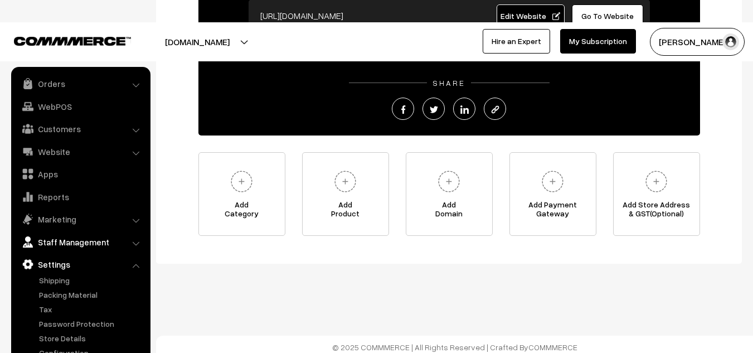  I want to click on a: Tax, so click(91, 309).